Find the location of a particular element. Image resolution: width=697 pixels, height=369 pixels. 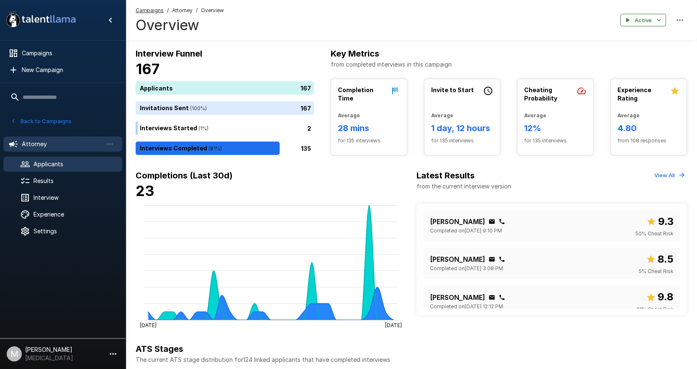

b: 9.8 is located at coordinates (665, 296).